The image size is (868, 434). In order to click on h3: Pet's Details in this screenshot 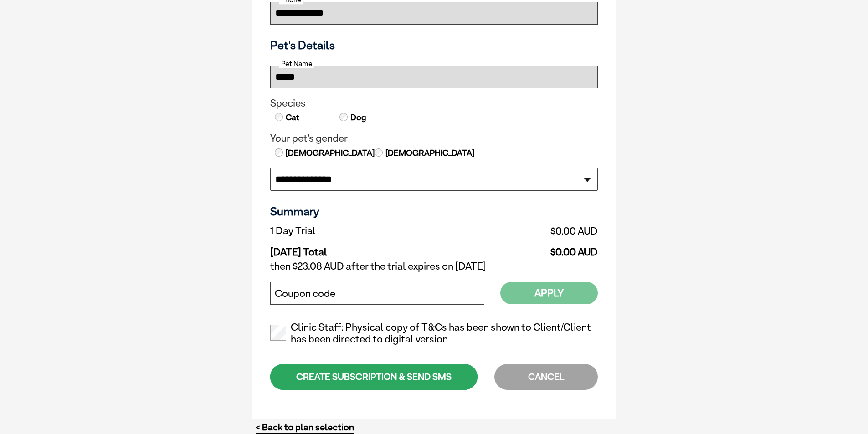, I will do `click(434, 45)`.